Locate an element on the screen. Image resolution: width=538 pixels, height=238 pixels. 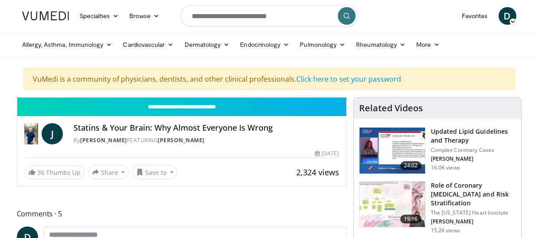
a: Dermatology is located at coordinates (207, 45).